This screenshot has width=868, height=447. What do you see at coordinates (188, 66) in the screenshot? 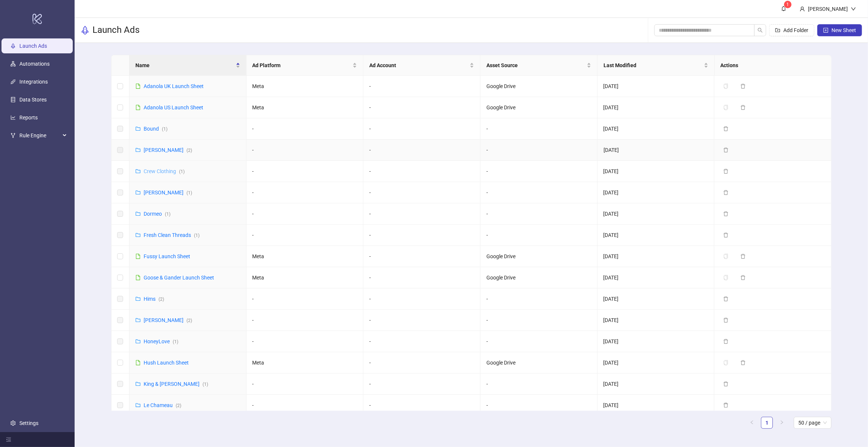
I see `th: Name` at bounding box center [188, 66].